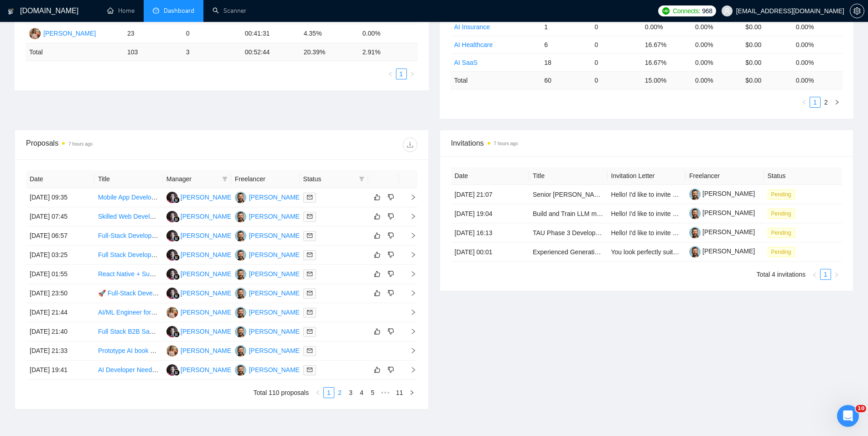 This screenshot has width=868, height=436. I want to click on a: Build and Train LLM model for based on text data, so click(603, 213).